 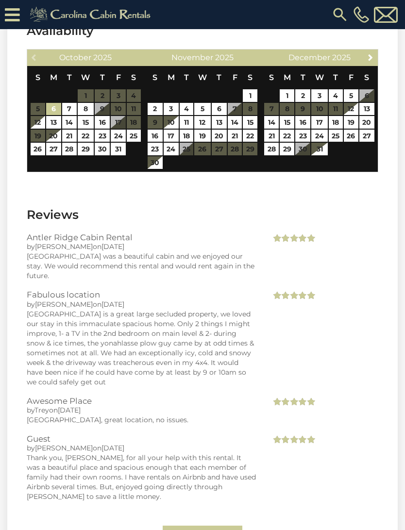 I want to click on a: 30, so click(x=155, y=163).